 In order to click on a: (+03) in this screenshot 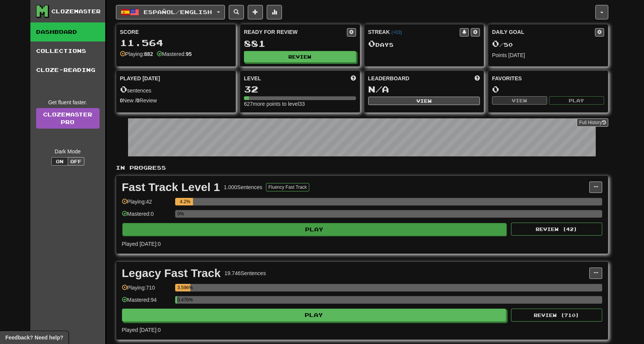, I will do `click(397, 32)`.